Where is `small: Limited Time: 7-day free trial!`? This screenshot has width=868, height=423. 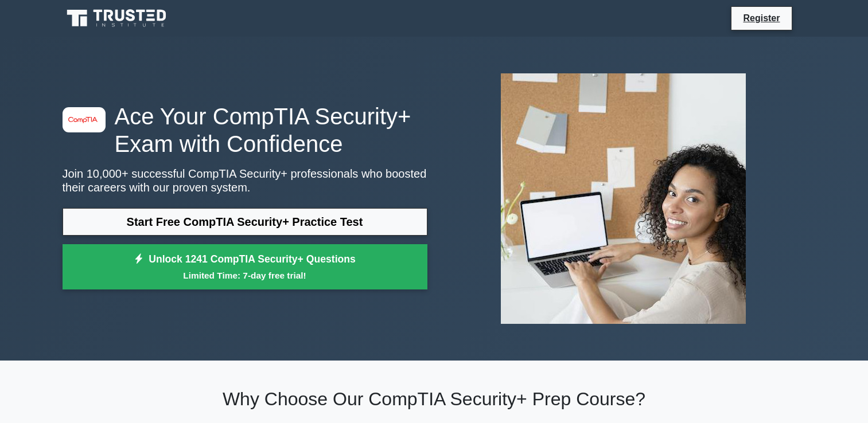
small: Limited Time: 7-day free trial! is located at coordinates (245, 276).